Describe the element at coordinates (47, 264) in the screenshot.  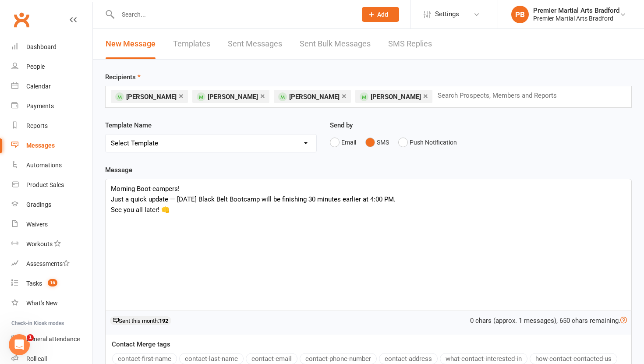
I see `div: Assessments` at that location.